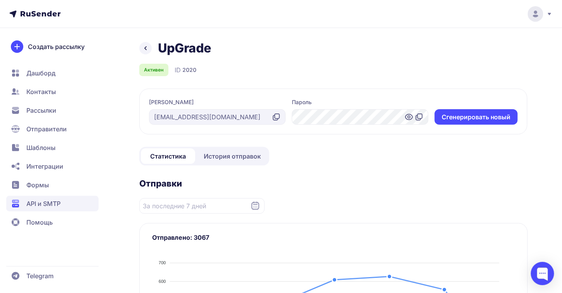 Image resolution: width=562 pixels, height=293 pixels. What do you see at coordinates (189, 70) in the screenshot?
I see `span: 2020` at bounding box center [189, 70].